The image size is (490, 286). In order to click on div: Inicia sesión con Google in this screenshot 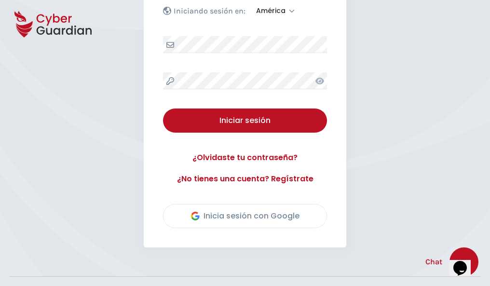, I will do `click(245, 216)`.